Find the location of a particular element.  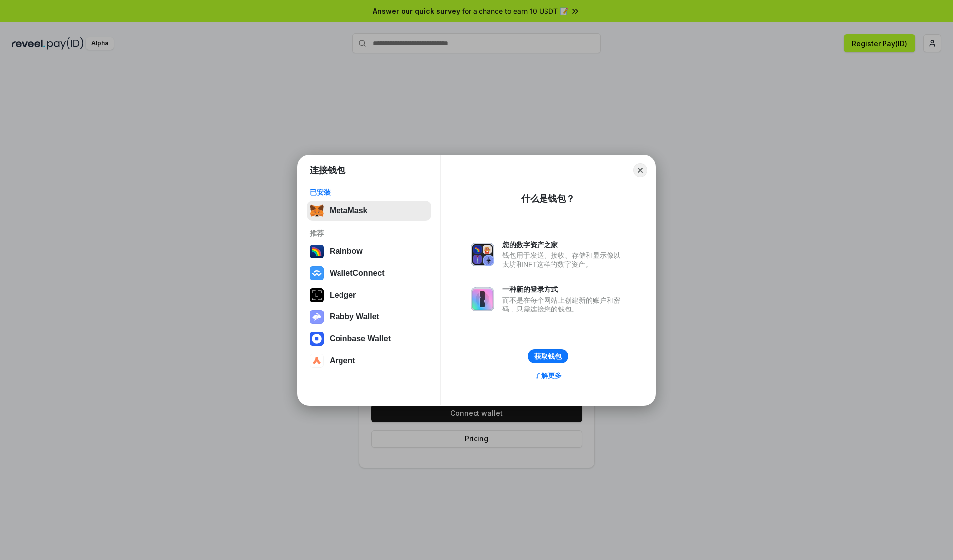

img: svg+xml,%3Csvg%20fill%3D%22none%22%20height%3D%2233%22%20viewBox%3D%220%200%2035%2033%22%20width%... is located at coordinates (317, 211).